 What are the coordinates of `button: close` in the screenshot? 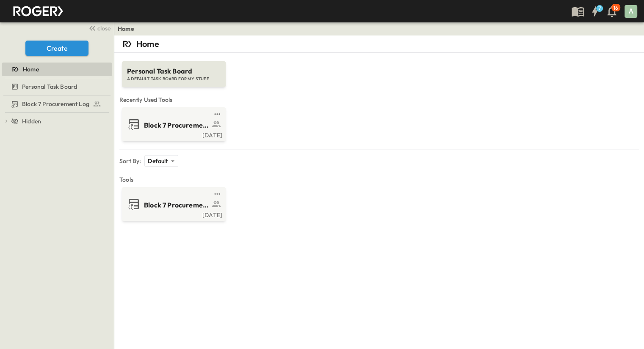 It's located at (99, 28).